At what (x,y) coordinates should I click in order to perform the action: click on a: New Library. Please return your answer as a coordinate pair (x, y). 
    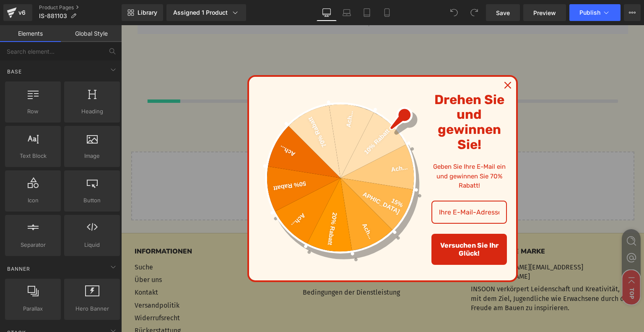
    Looking at the image, I should click on (142, 13).